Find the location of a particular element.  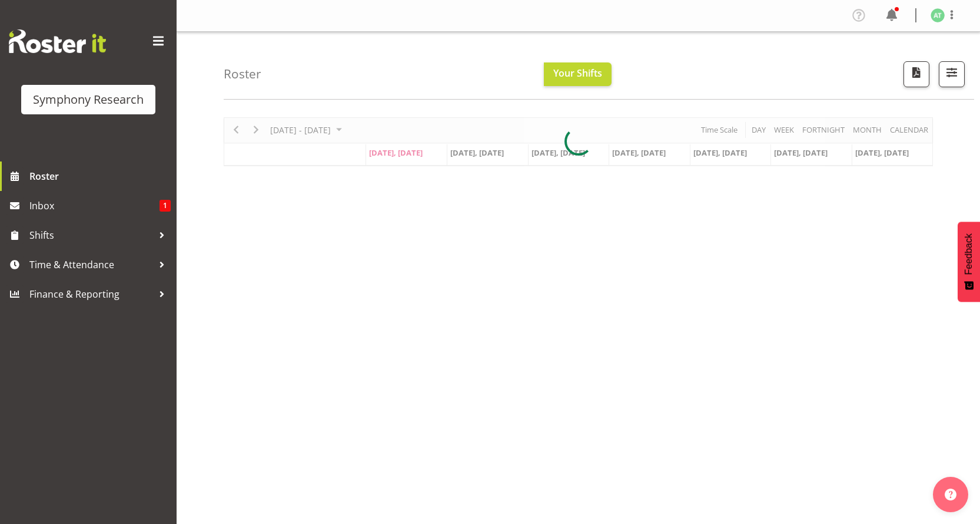

button: Download a PDF of the roster according to the set date range. is located at coordinates (916, 75).